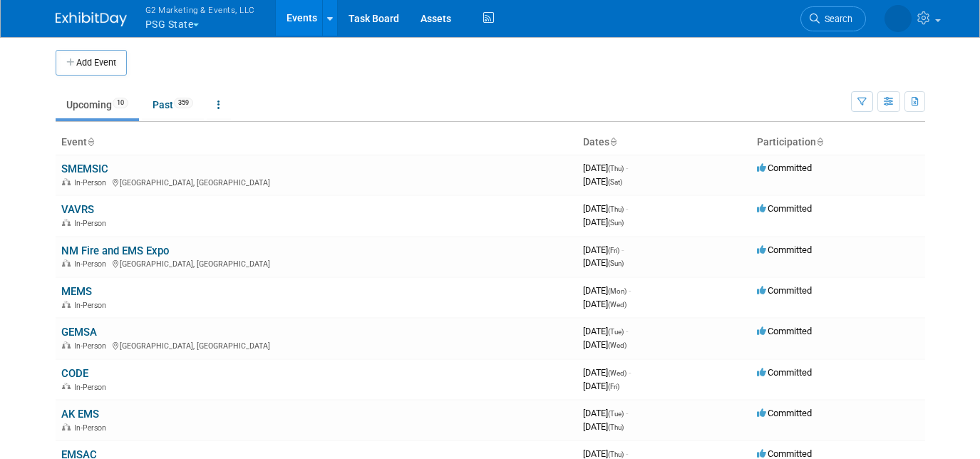 The image size is (980, 459). What do you see at coordinates (85, 168) in the screenshot?
I see `a: SMEMSIC` at bounding box center [85, 168].